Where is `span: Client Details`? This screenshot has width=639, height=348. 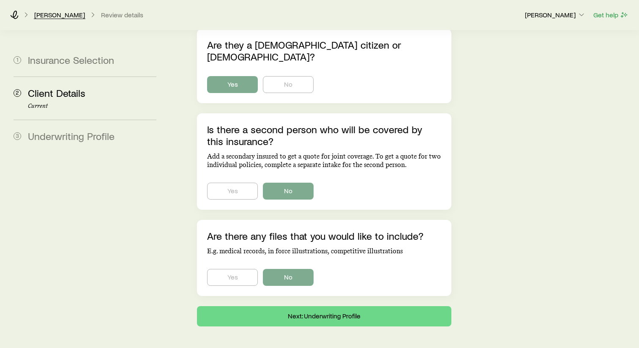
span: Client Details is located at coordinates (57, 93).